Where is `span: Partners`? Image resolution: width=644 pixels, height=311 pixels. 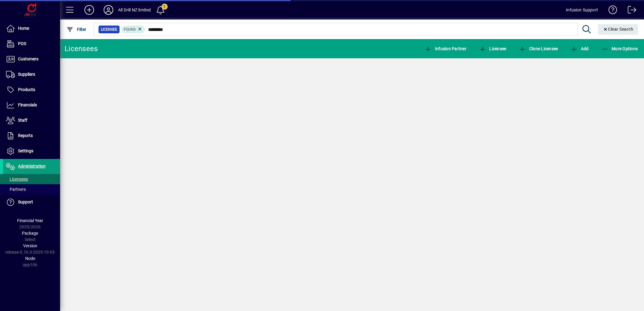
span: Partners is located at coordinates (16, 189).